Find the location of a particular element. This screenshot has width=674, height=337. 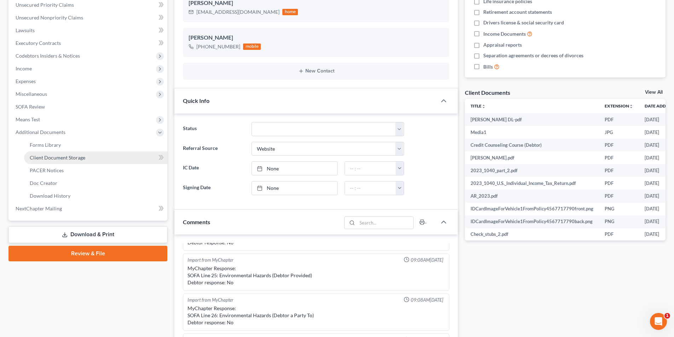

a: Doc Creator is located at coordinates (96, 183).